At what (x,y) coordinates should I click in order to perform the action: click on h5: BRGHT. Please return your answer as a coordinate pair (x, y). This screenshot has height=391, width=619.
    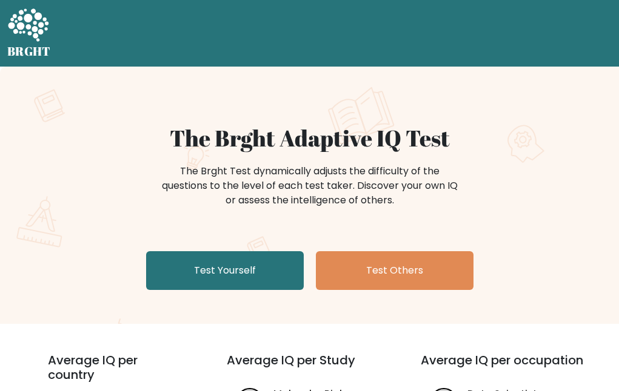
    Looking at the image, I should click on (29, 51).